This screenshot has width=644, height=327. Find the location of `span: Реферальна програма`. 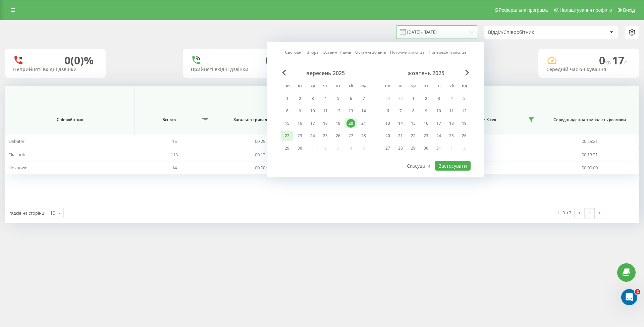

span: Реферальна програма is located at coordinates (523, 10).